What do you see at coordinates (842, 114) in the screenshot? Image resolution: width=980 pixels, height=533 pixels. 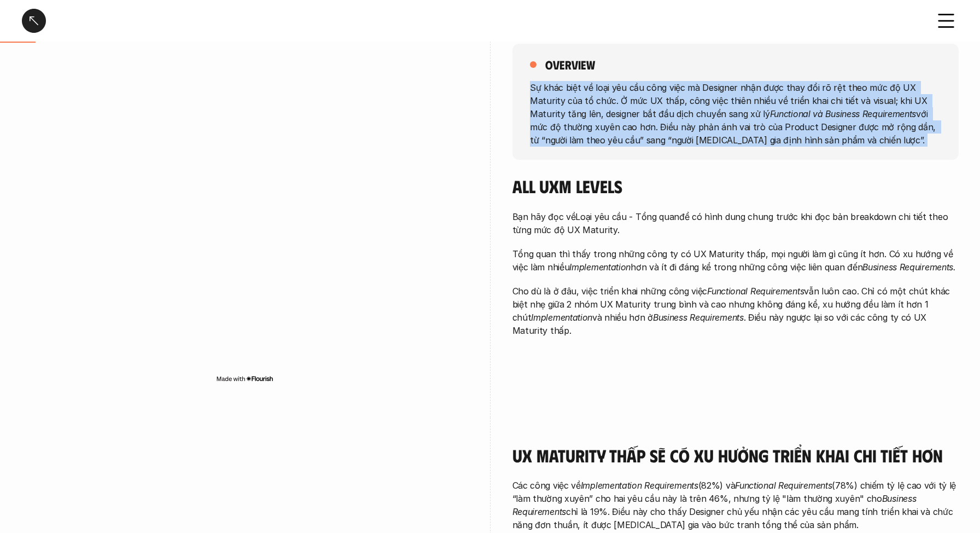 I see `em: Functional và Business Requirements` at bounding box center [842, 114].